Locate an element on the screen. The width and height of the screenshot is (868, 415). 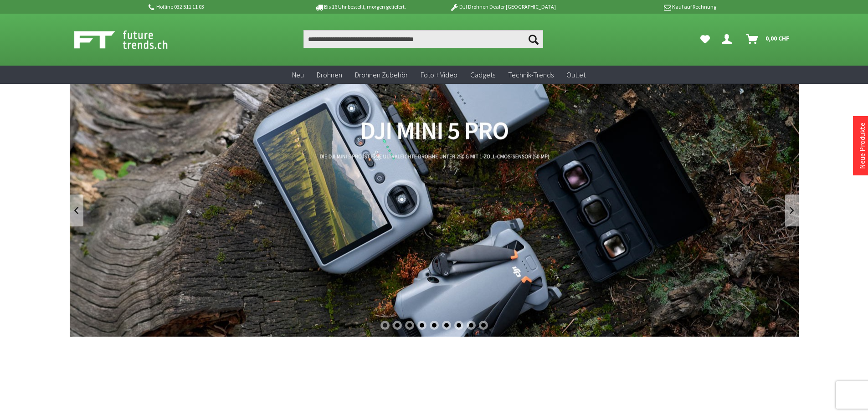
a: Meine Favoriten is located at coordinates (705, 39).